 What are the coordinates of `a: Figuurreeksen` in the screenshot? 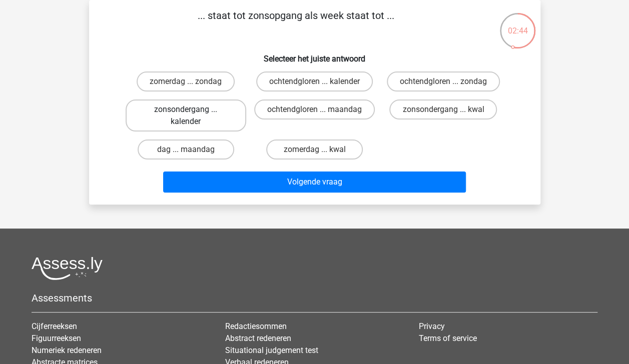 It's located at (56, 338).